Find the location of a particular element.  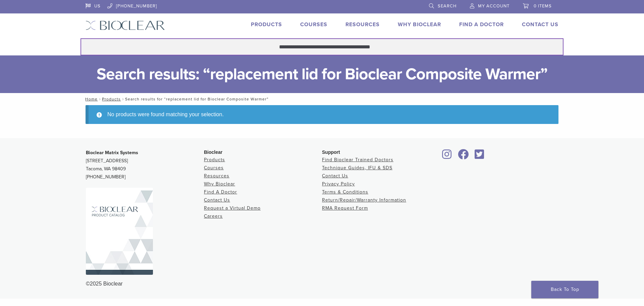

a: Technique Guides, IFU & SDS is located at coordinates (357, 168).